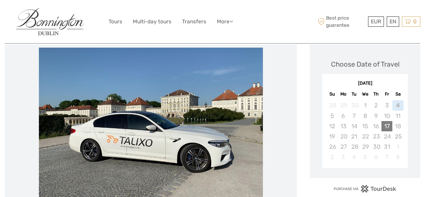 The height and width of the screenshot is (197, 425). Describe the element at coordinates (365, 188) in the screenshot. I see `img: PurchaseViaTourDesk.png` at that location.